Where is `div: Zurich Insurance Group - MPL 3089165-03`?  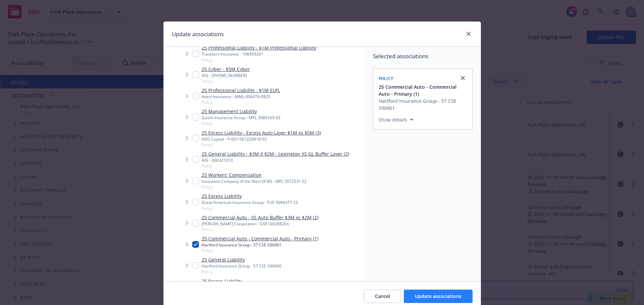
div: Zurich Insurance Group - MPL 3089165-03 is located at coordinates (241, 118).